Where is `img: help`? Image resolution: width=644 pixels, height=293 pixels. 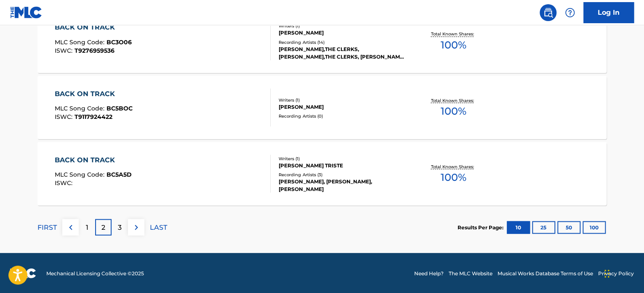 img: help is located at coordinates (570, 13).